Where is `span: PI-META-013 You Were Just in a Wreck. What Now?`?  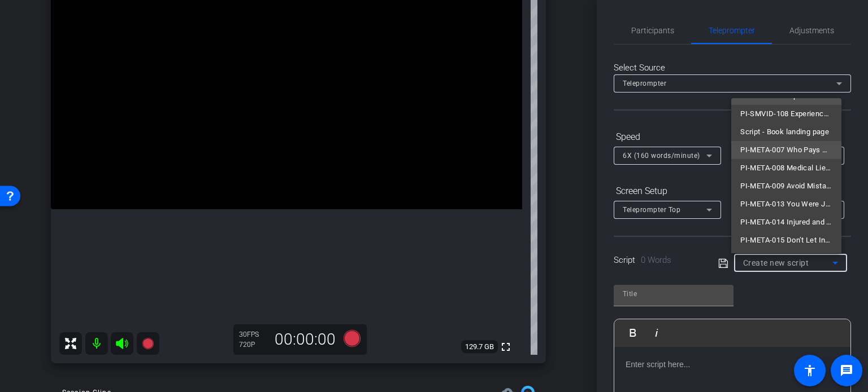
span: PI-META-013 You Were Just in a Wreck. What Now? is located at coordinates (786, 204).